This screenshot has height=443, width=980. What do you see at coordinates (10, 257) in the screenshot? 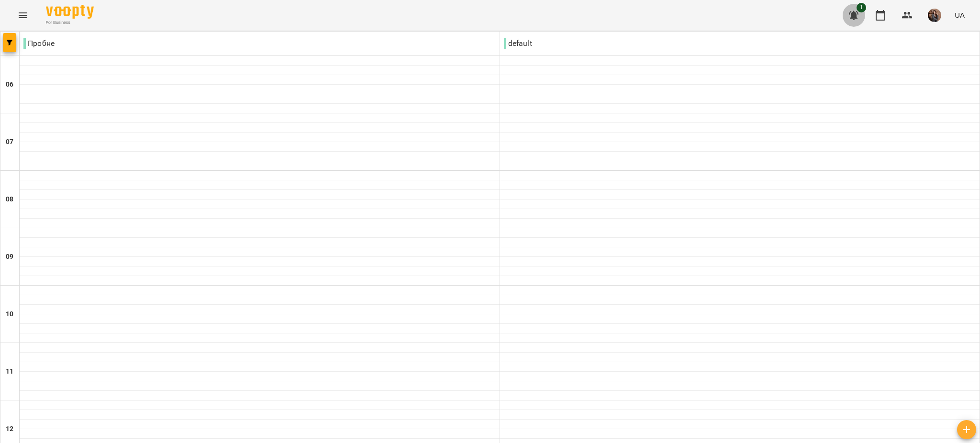
I see `h6: 09` at bounding box center [10, 257].